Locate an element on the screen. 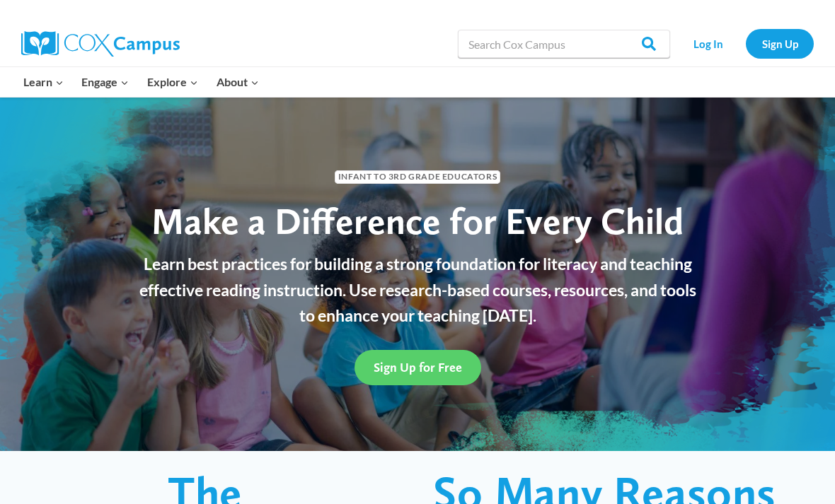 This screenshot has width=835, height=504. p: Learn best practices for building a strong foundation for literacy and teaching effective reading... is located at coordinates (417, 290).